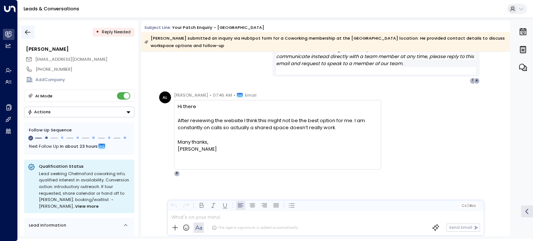 The height and width of the screenshot is (241, 533). Describe the element at coordinates (44, 96) in the screenshot. I see `div: AI Mode` at that location.